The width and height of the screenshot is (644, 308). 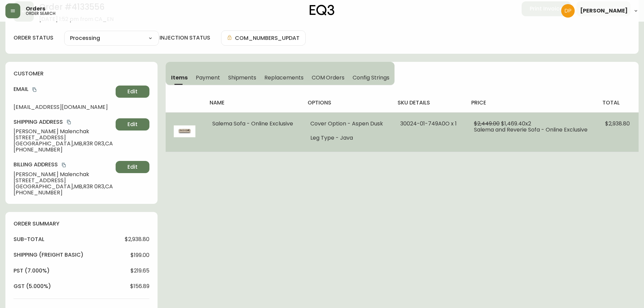 I want to click on img: logo, so click(x=322, y=10).